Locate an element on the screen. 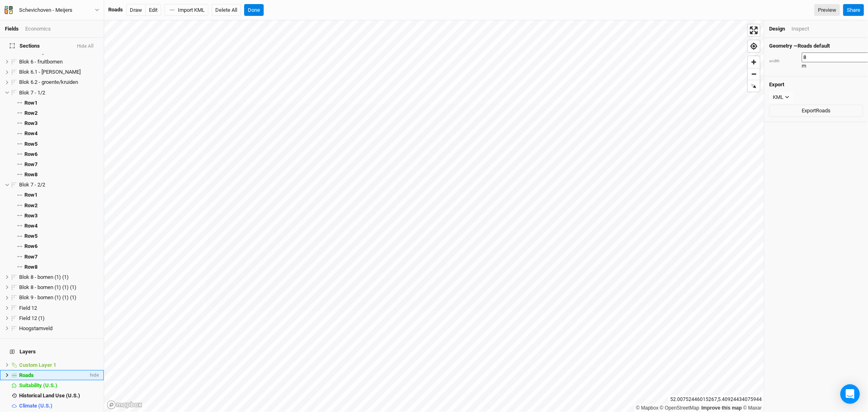  div: Inspect is located at coordinates (800, 29).